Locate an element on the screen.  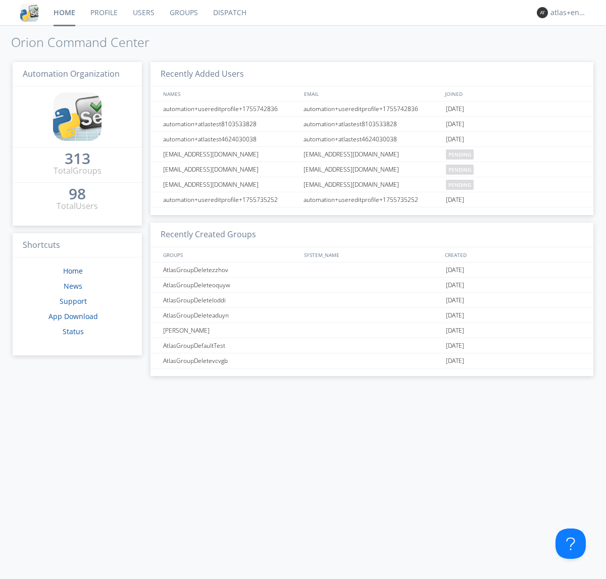
div: Total Groups is located at coordinates (77, 171).